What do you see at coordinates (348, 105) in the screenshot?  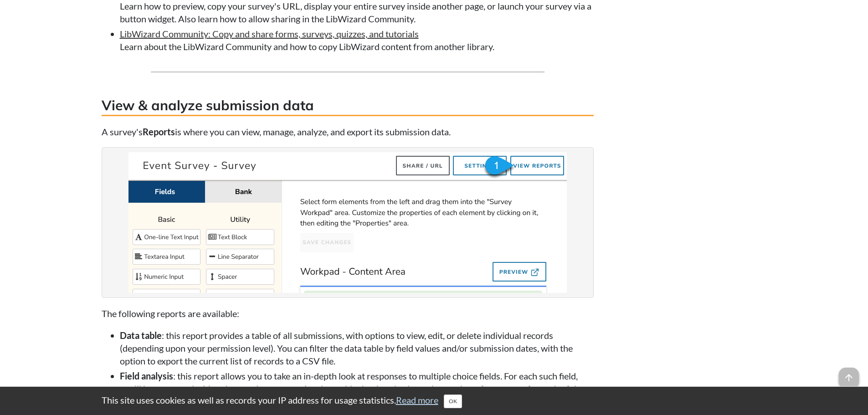 I see `h3: View & analyze submission data` at bounding box center [348, 105].